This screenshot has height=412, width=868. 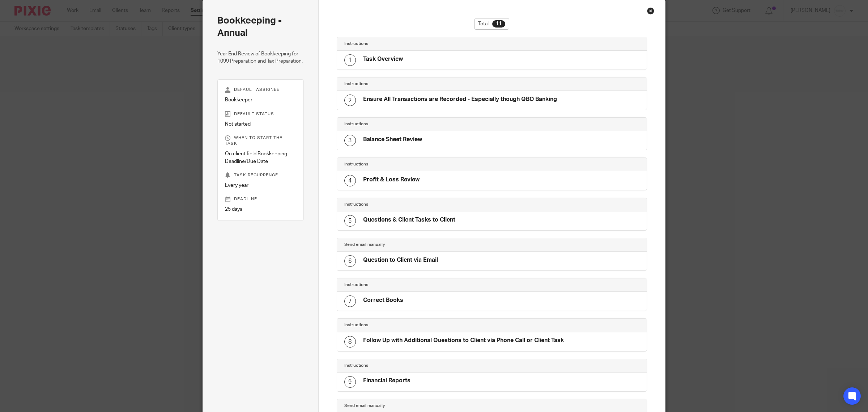 What do you see at coordinates (350, 60) in the screenshot?
I see `div: 1` at bounding box center [350, 60].